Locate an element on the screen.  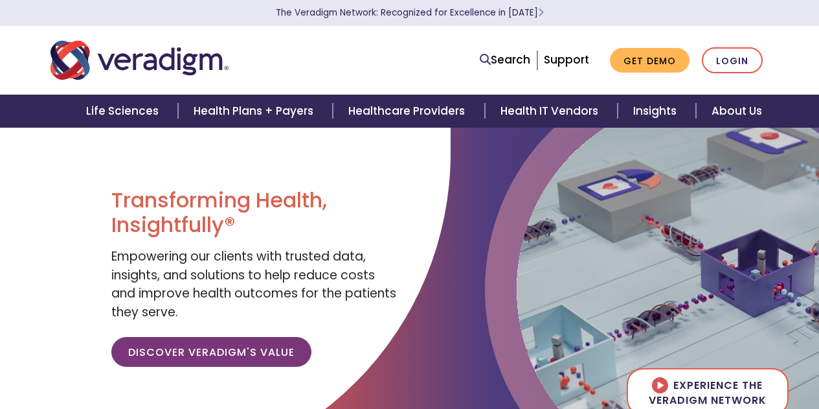
a: Insights is located at coordinates (656, 111).